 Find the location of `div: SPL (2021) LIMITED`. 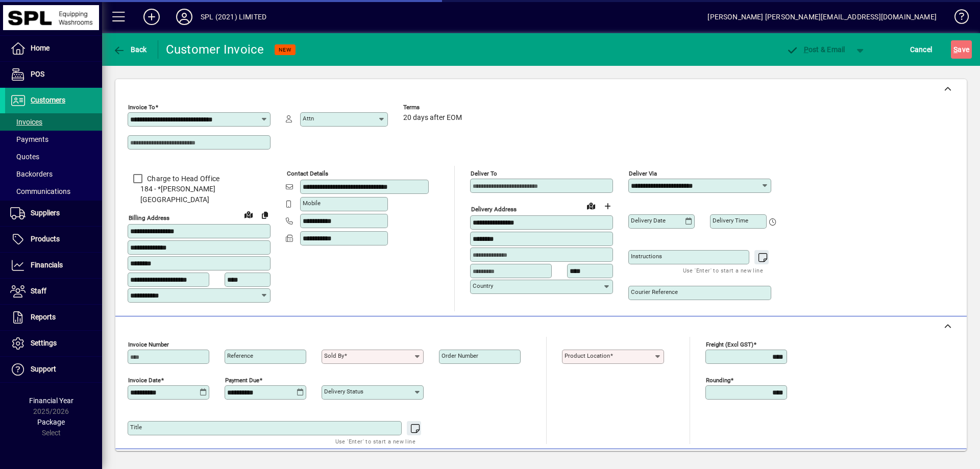

div: SPL (2021) LIMITED is located at coordinates (233, 17).